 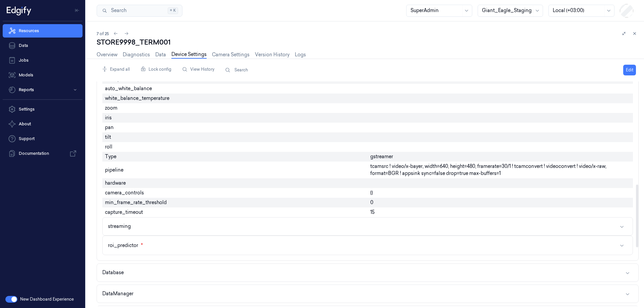 I want to click on span: tilt, so click(x=108, y=137).